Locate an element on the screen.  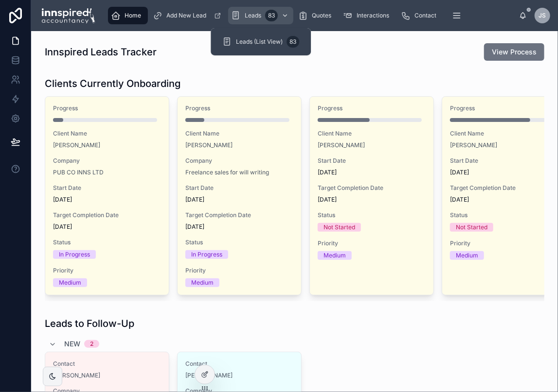
span: PUB CO INNS LTD is located at coordinates (79, 173).